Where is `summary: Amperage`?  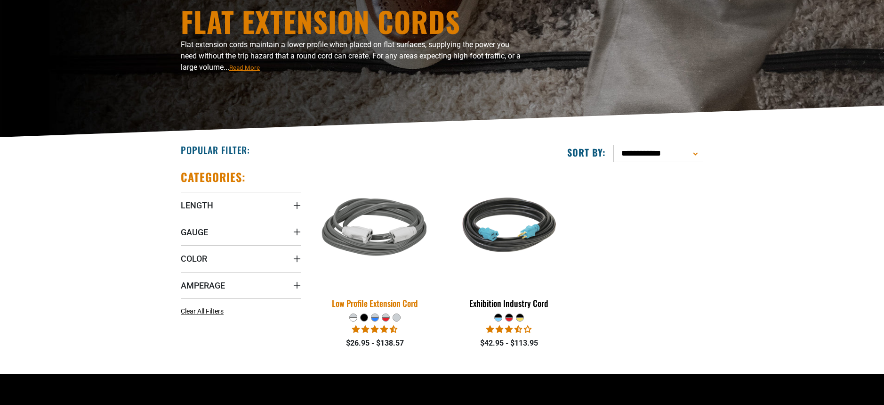
summary: Amperage is located at coordinates (241, 285).